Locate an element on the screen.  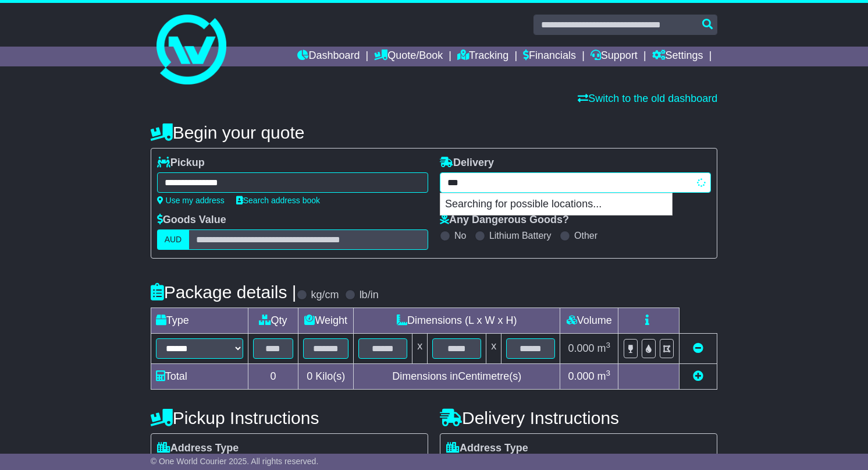
label: Goods Value is located at coordinates (192, 220).